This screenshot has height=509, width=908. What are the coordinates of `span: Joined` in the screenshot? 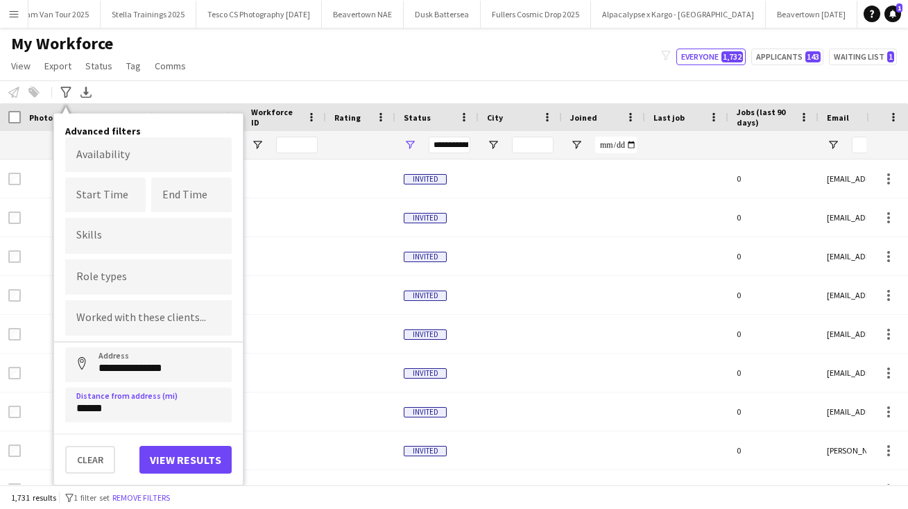 It's located at (584, 117).